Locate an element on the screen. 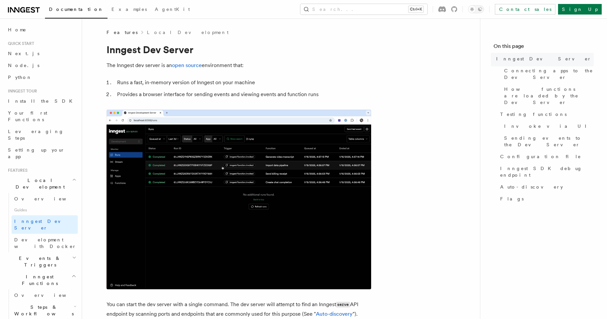 This screenshot has width=607, height=319. h4: On this page is located at coordinates (543, 48).